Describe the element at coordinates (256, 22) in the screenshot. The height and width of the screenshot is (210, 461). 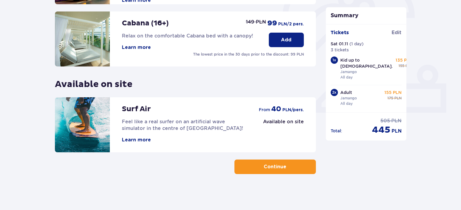
I see `p: 149 PLN` at that location.